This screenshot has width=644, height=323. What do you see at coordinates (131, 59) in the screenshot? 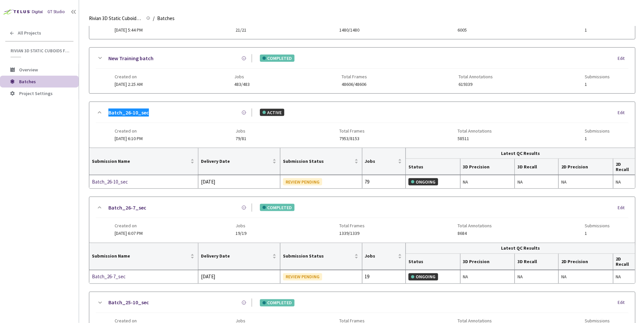
I see `a: New Training batch` at bounding box center [131, 59].